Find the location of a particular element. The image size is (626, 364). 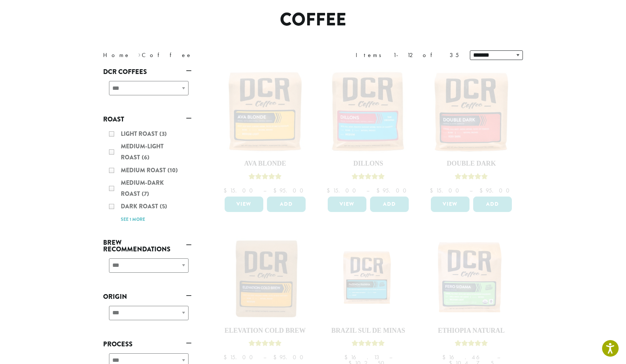

div: DCR Coffees is located at coordinates (147, 91).